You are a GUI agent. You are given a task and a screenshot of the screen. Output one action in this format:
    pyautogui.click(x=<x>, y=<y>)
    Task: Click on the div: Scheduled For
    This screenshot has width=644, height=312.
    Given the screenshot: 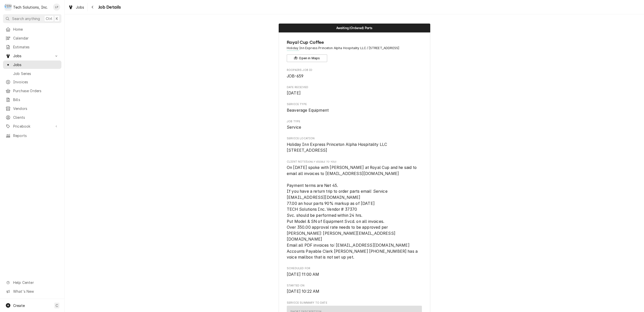 What is the action you would take?
    pyautogui.click(x=354, y=272)
    